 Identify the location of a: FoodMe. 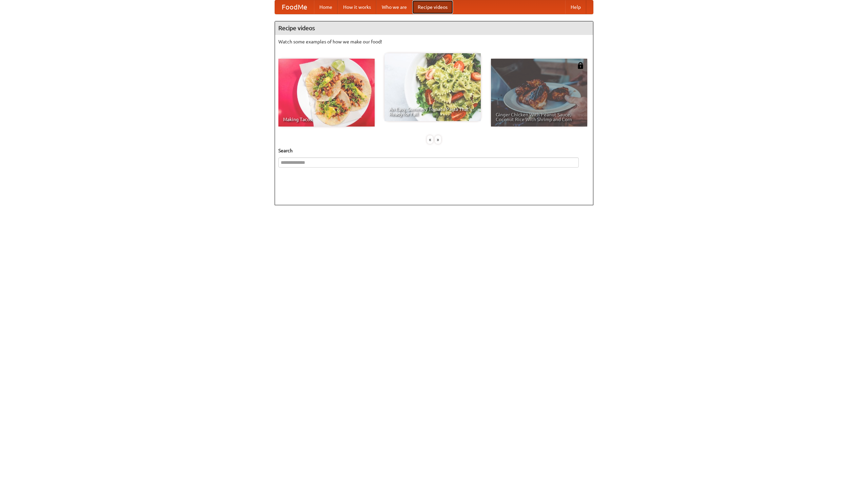
(294, 8).